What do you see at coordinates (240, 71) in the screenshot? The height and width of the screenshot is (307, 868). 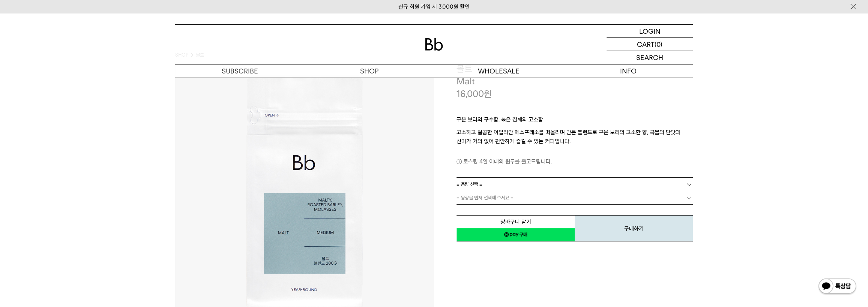 I see `p: SUBSCRIBE` at bounding box center [240, 71].